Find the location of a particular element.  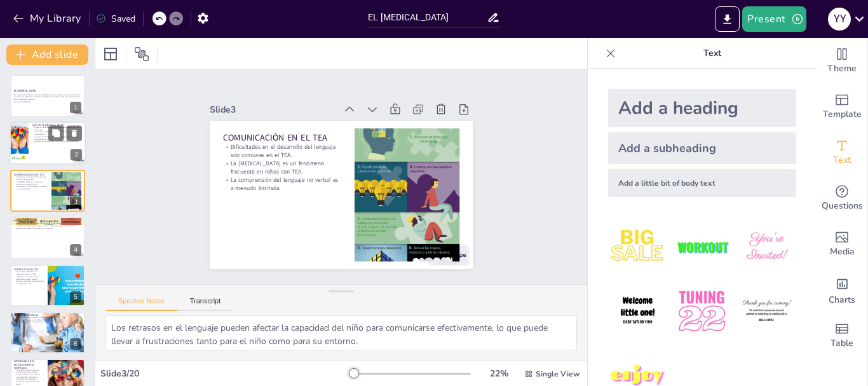

p: IMPORTANCIA DEL RECONOCIMIENTO TEMPRANO is located at coordinates (29, 365).